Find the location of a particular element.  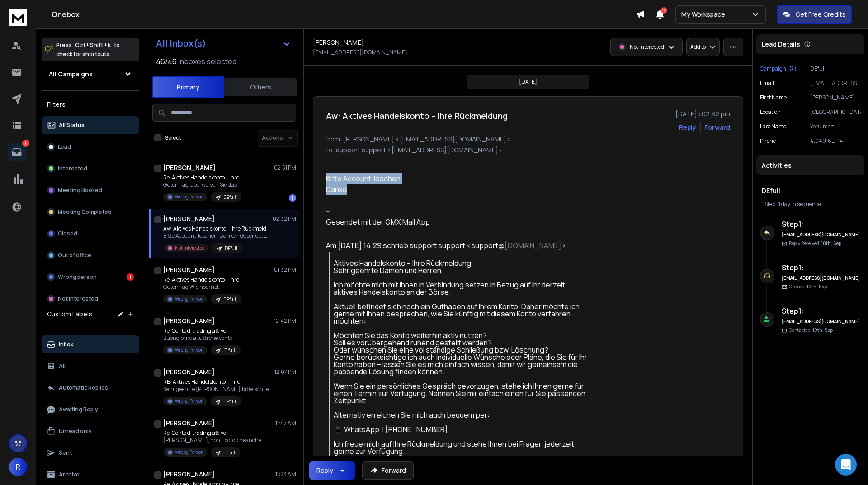

div: Aktives Handelskonto – Ihre Rückmeldung is located at coordinates (462, 263).